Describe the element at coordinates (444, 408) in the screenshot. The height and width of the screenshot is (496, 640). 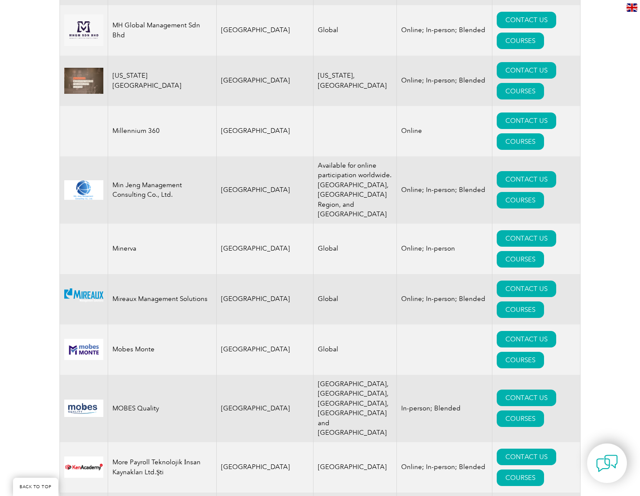
I see `td: In-person; Blended` at that location.